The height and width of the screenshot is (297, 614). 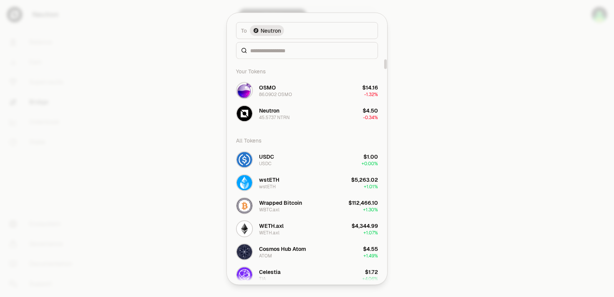 I want to click on img: TIA Logo, so click(x=244, y=274).